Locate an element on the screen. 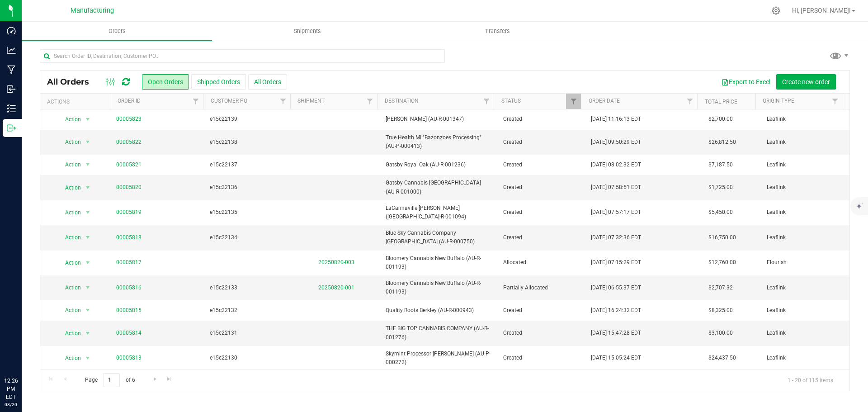  span: $12,760.00 is located at coordinates (722, 262).